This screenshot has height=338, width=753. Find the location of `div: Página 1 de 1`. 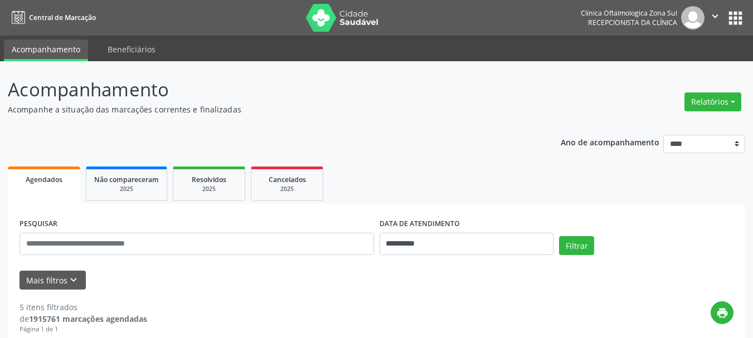

div: Página 1 de 1 is located at coordinates (83, 329).